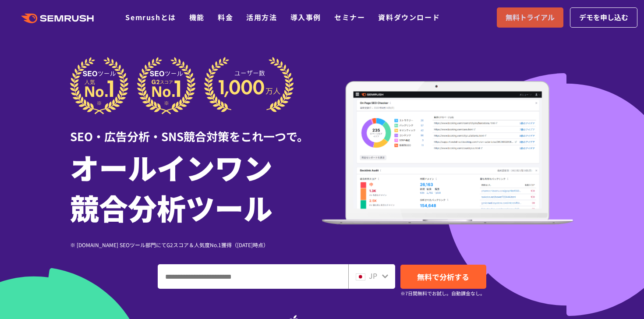  What do you see at coordinates (443, 276) in the screenshot?
I see `span: 無料で分析する` at bounding box center [443, 276].